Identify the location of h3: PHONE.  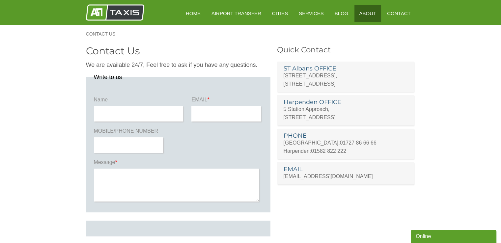
(346, 136).